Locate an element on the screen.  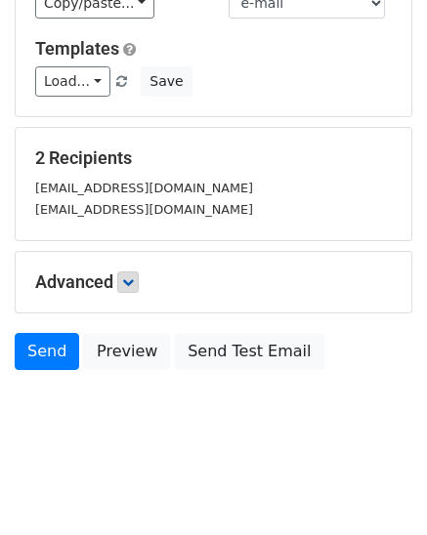
a: Load... is located at coordinates (72, 81).